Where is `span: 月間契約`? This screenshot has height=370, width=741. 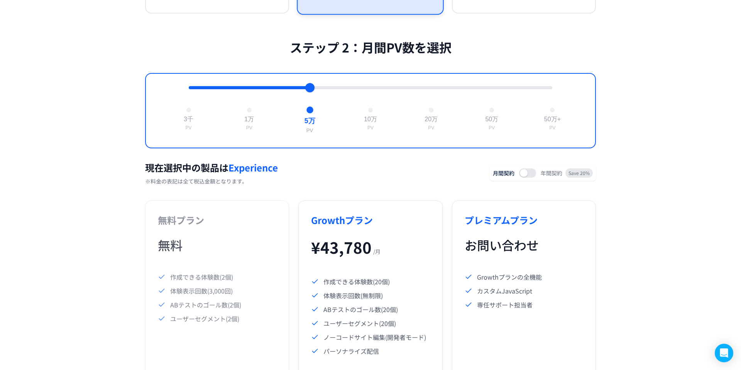 span: 月間契約 is located at coordinates (504, 173).